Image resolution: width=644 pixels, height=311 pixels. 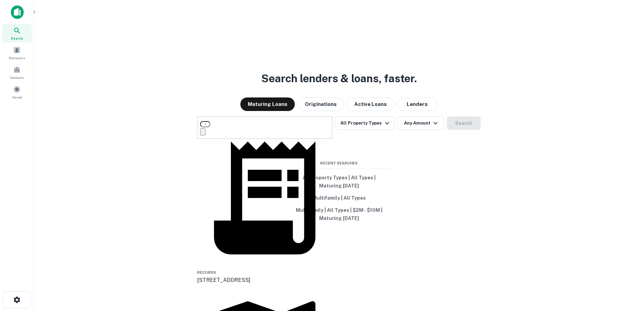 I want to click on span: Saved, so click(x=17, y=97).